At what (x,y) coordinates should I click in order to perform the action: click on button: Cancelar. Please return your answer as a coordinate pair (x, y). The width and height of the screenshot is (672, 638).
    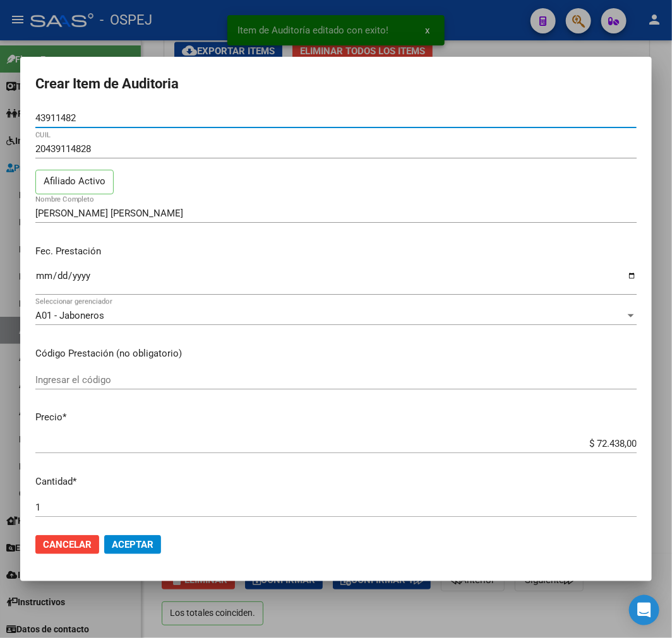
    Looking at the image, I should click on (67, 545).